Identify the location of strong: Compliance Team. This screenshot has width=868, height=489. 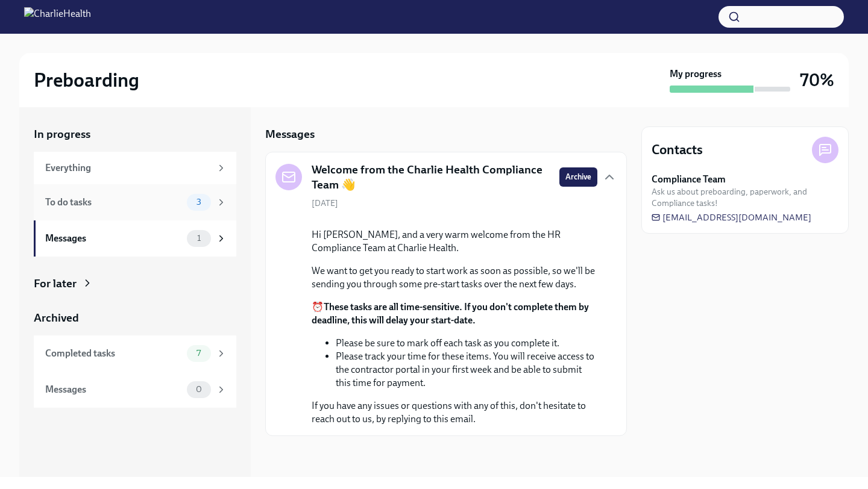
(688, 179).